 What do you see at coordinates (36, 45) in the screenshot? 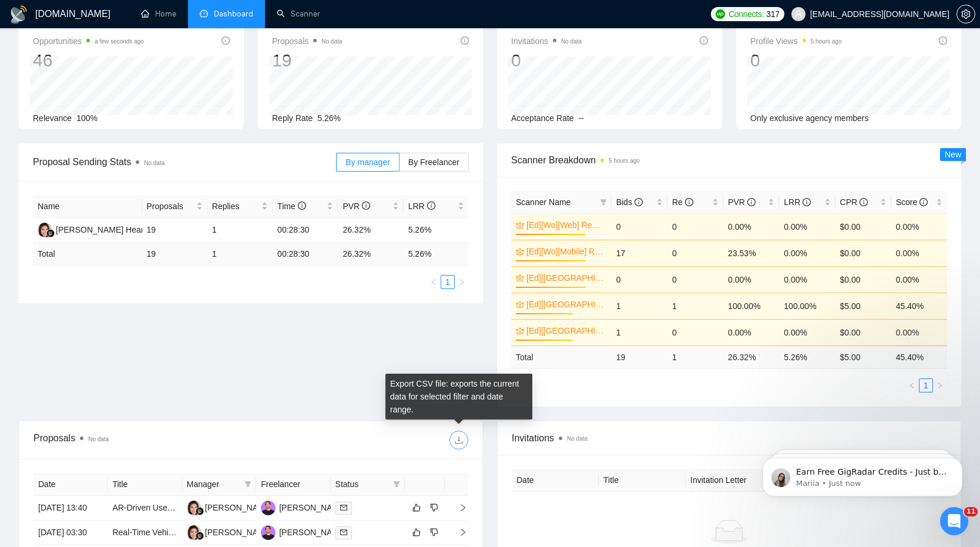
I see `img: Profile image for Mariia` at bounding box center [36, 45].